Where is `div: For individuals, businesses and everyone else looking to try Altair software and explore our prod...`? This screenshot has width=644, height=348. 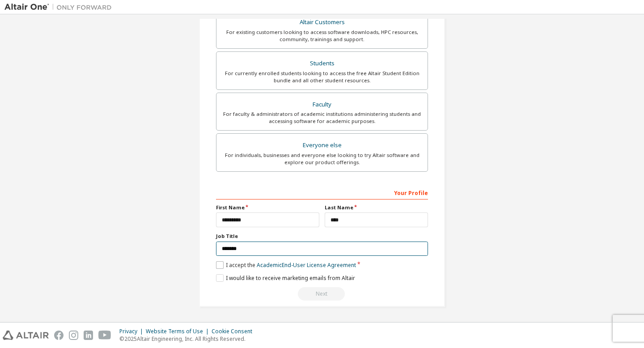
div: For individuals, businesses and everyone else looking to try Altair software and explore our prod... is located at coordinates (322, 159).